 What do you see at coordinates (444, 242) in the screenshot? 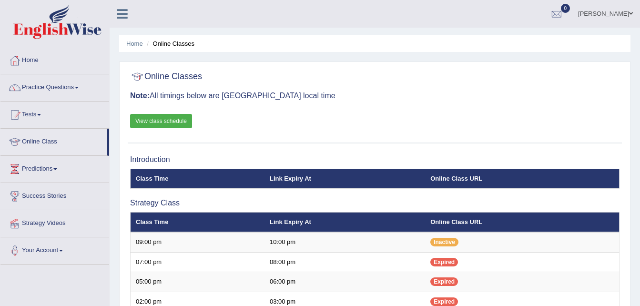
I see `span: Inactive` at bounding box center [444, 242].